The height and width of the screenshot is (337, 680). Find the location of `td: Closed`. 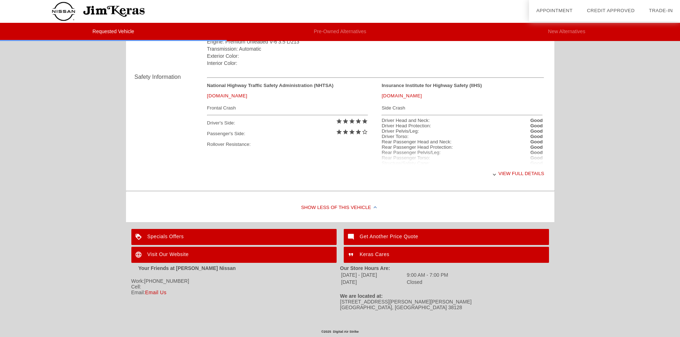

td: Closed is located at coordinates (427, 282).